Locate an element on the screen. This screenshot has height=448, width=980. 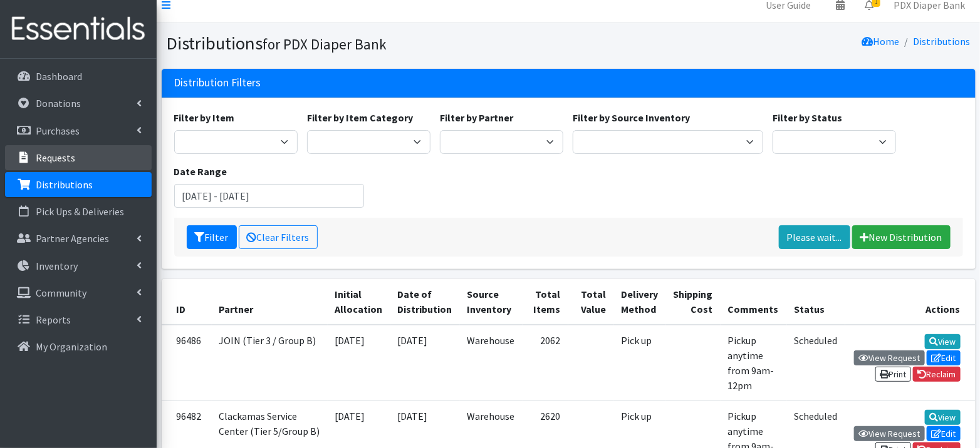
p: Dashboard is located at coordinates (59, 76).